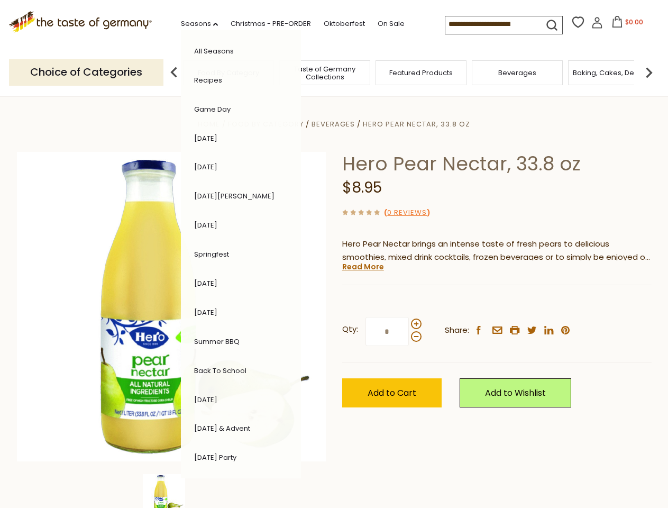  I want to click on a: Recipes, so click(208, 80).